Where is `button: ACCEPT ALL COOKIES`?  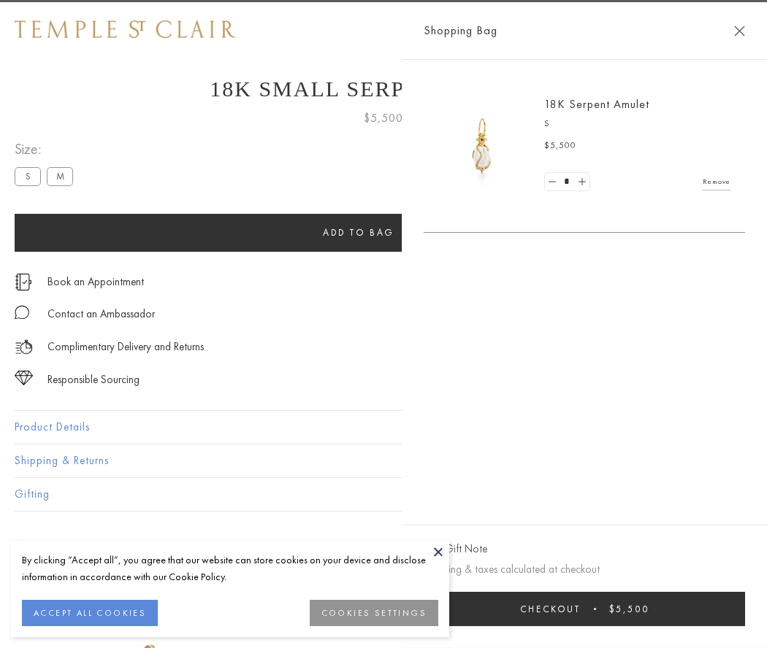
button: ACCEPT ALL COOKIES is located at coordinates (90, 613).